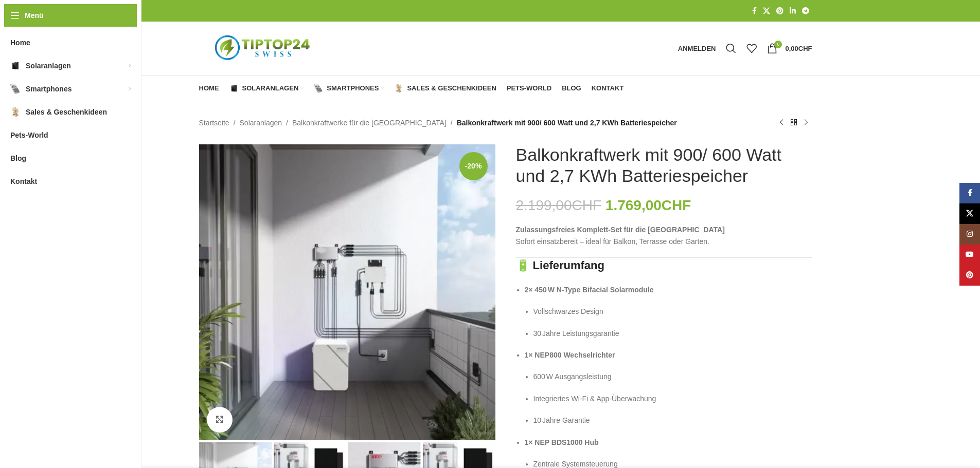 The image size is (980, 468). I want to click on a: Vorheriges Produkt, so click(781, 123).